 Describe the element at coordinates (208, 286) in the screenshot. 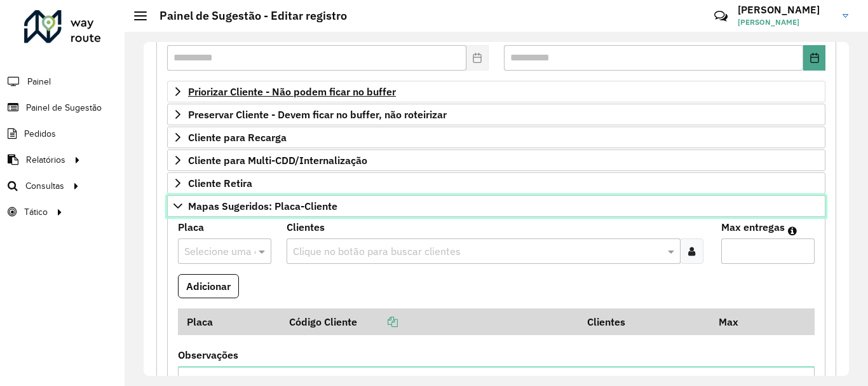

I see `button: Adicionar` at that location.